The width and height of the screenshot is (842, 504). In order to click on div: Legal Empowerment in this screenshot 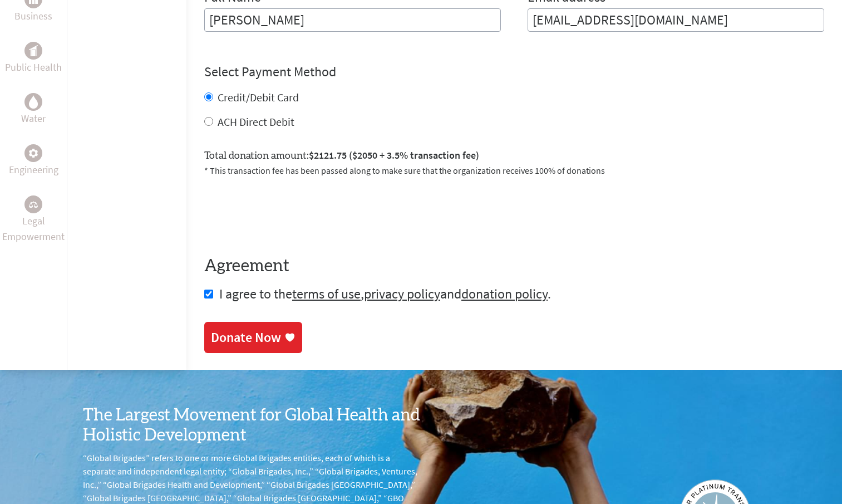, I will do `click(34, 204)`.